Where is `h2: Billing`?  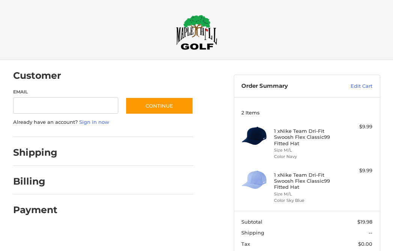
h2: Billing is located at coordinates (35, 181).